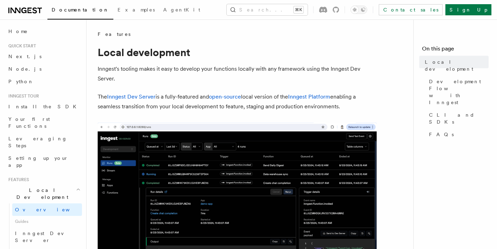 This screenshot has height=249, width=497. Describe the element at coordinates (359, 10) in the screenshot. I see `button: Toggle dark mode` at that location.